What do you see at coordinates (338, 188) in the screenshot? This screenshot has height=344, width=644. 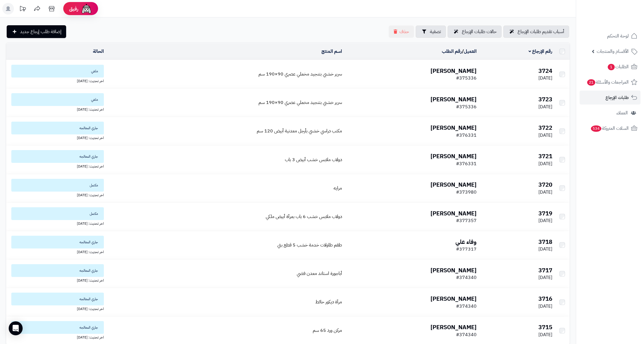 I see `span: مرايه` at bounding box center [338, 188].